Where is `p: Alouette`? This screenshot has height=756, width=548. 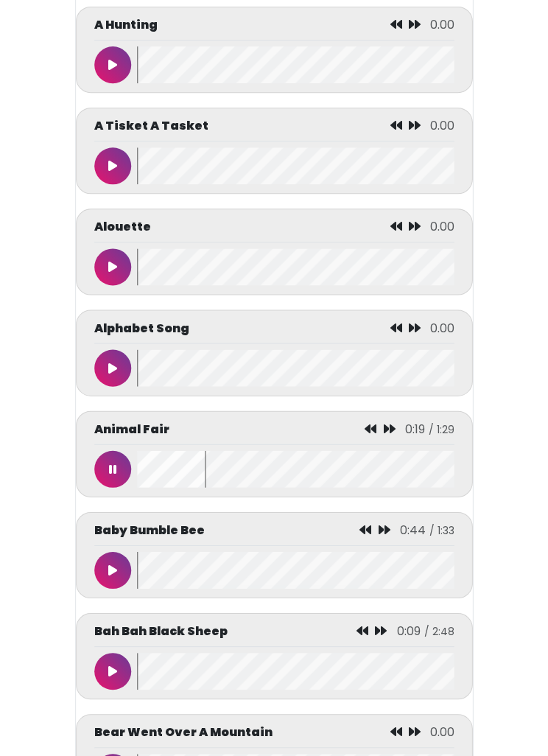 p: Alouette is located at coordinates (123, 227).